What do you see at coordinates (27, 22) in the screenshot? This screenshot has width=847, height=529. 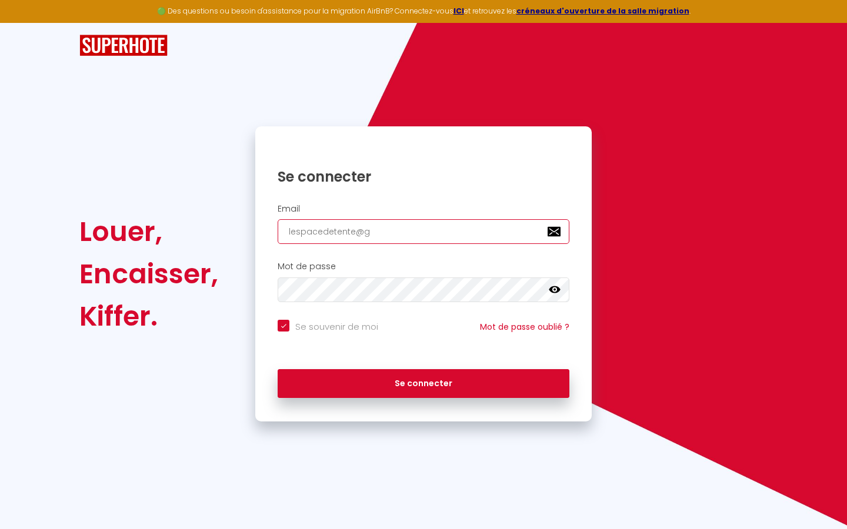 I see `button: Ouvrir le widget de chat LiveChat` at bounding box center [27, 22].